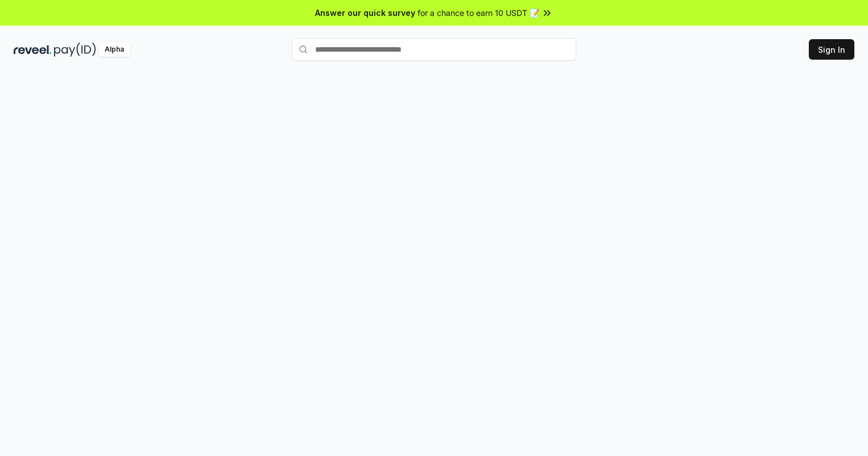 The width and height of the screenshot is (868, 456). Describe the element at coordinates (75, 50) in the screenshot. I see `img: pay_id` at that location.